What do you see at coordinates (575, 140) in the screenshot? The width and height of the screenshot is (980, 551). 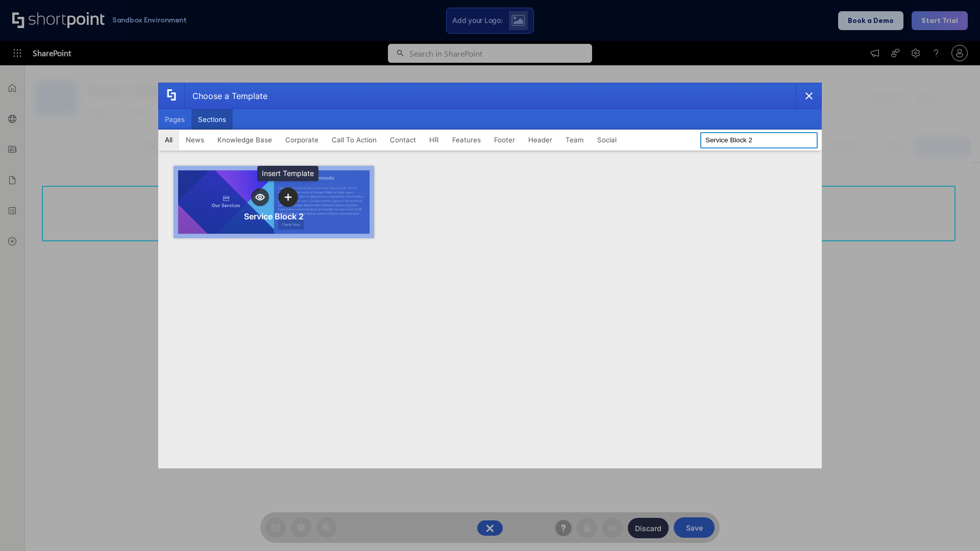 I see `button: Team` at bounding box center [575, 140].